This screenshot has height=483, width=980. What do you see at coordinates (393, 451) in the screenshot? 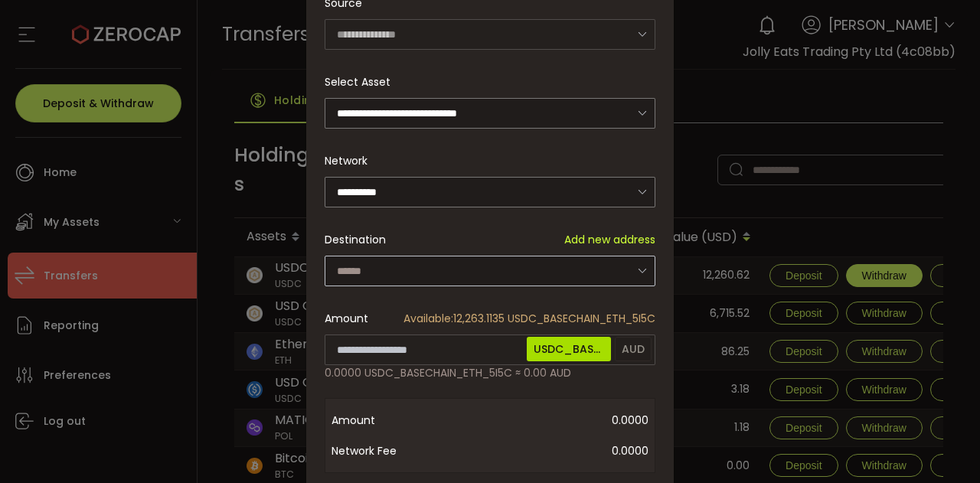
I see `span: Network Fee` at bounding box center [393, 451].